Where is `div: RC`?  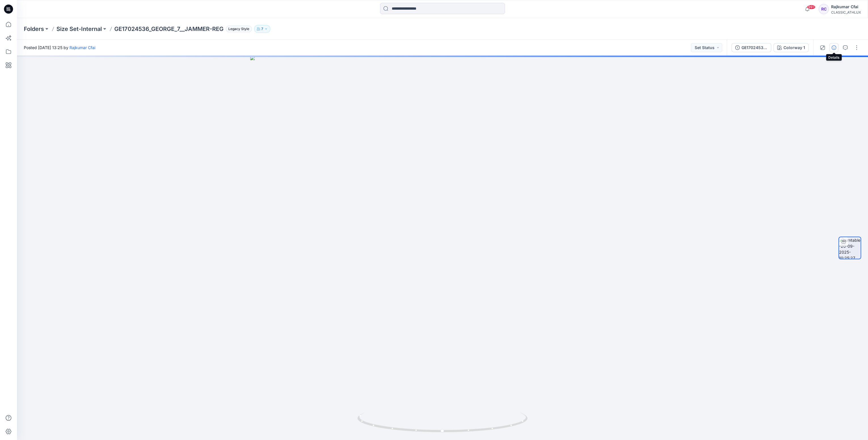 div: RC is located at coordinates (824, 9).